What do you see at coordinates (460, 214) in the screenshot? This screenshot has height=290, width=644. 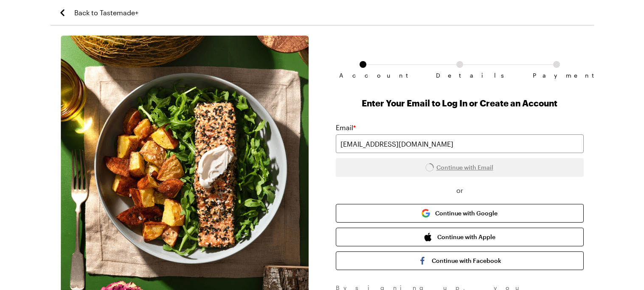 I see `button: Continue with Google` at bounding box center [460, 214].